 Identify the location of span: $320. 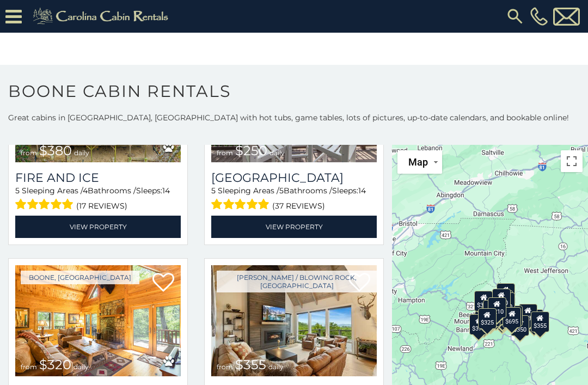
(55, 364).